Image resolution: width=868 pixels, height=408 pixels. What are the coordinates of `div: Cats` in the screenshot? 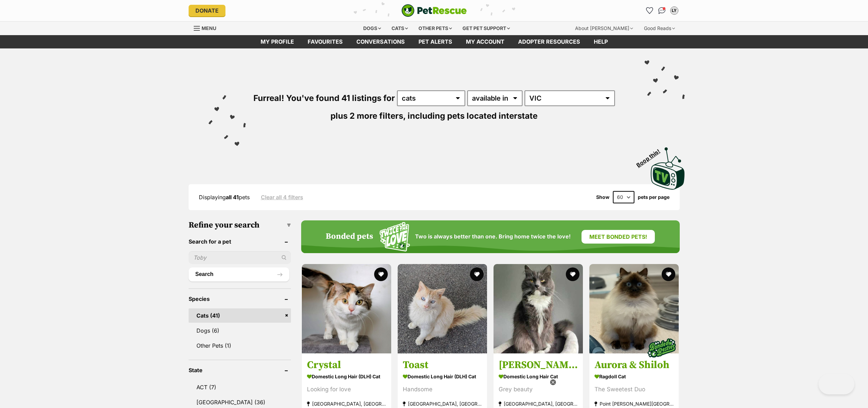 It's located at (400, 28).